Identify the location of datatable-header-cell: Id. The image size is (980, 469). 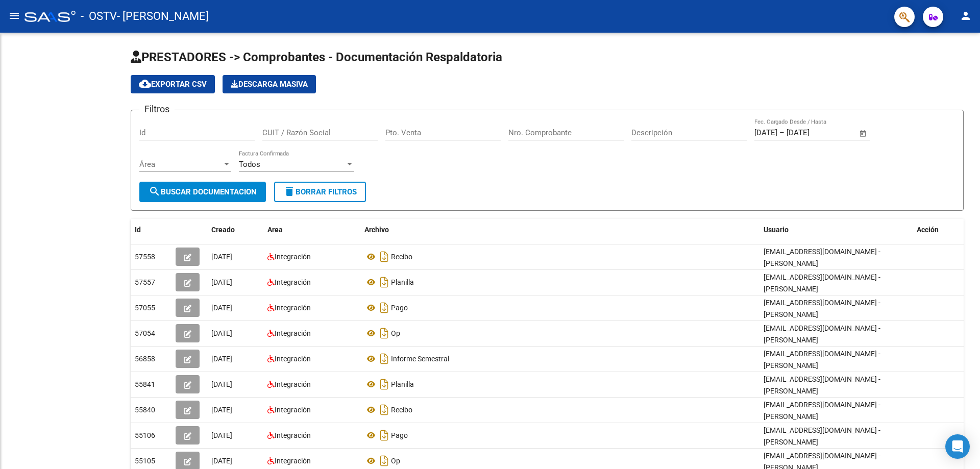
(151, 229).